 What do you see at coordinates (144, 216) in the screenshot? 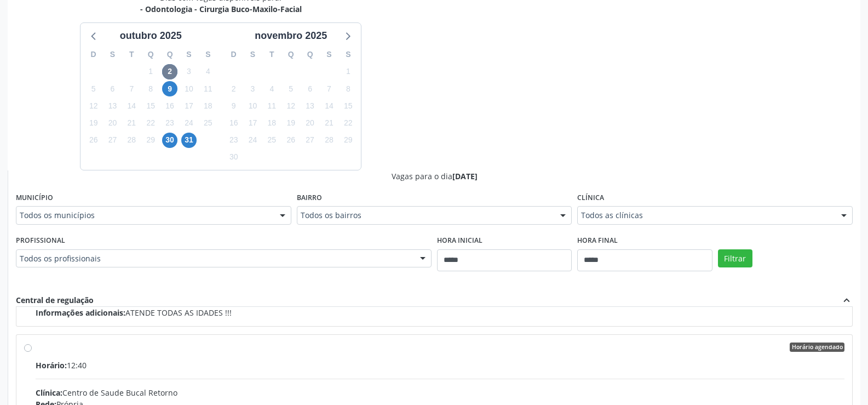
I see `span: Todos os municípios` at bounding box center [144, 216].